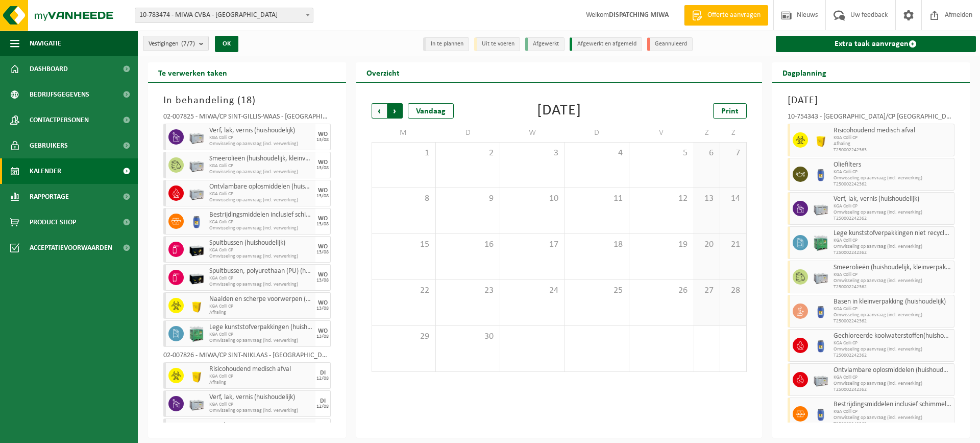  Describe the element at coordinates (597, 291) in the screenshot. I see `span: 25` at that location.